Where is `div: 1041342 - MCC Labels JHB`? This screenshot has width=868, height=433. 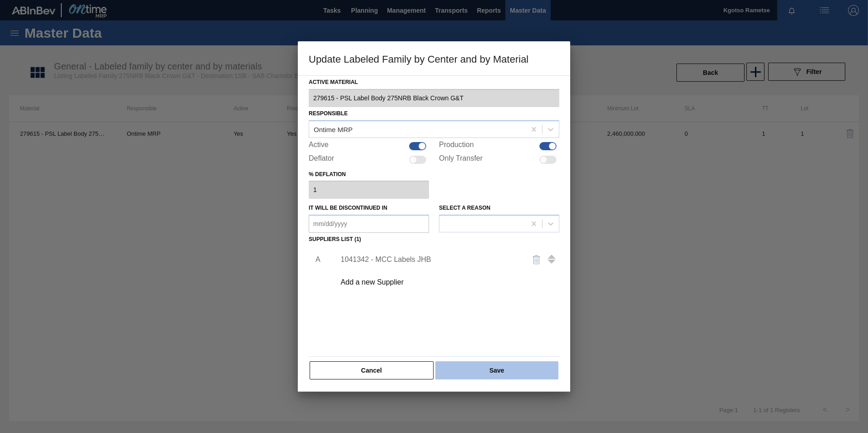
div: 1041342 - MCC Labels JHB is located at coordinates (430, 260).